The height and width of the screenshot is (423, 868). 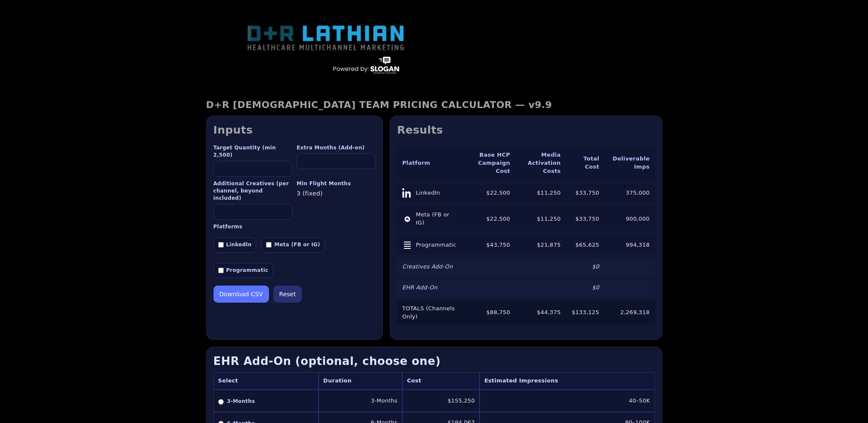 I want to click on div: 3 (fixed), so click(x=336, y=194).